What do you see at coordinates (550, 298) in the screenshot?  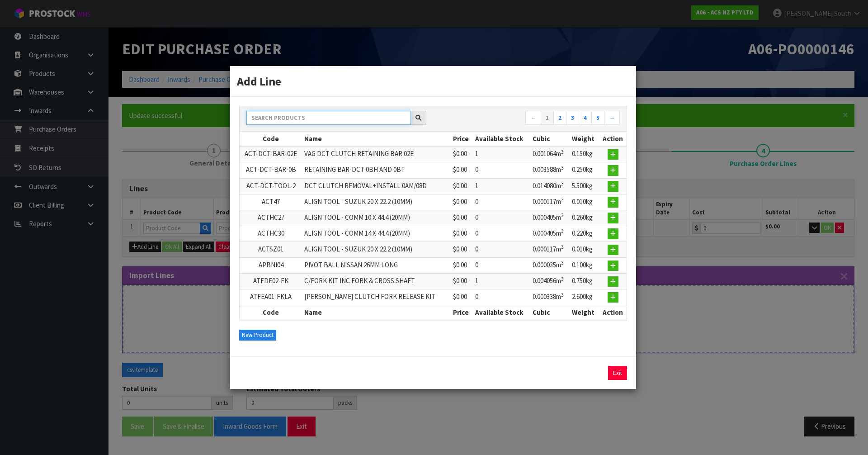 I see `td: 0.000338m` at bounding box center [550, 298].